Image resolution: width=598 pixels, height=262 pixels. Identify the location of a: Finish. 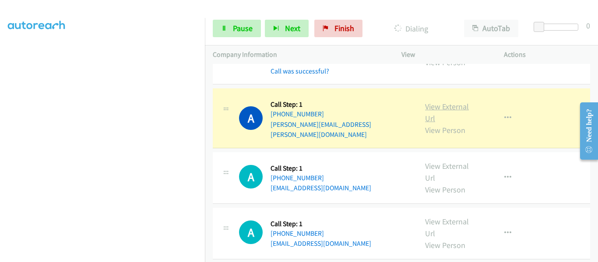
(338, 28).